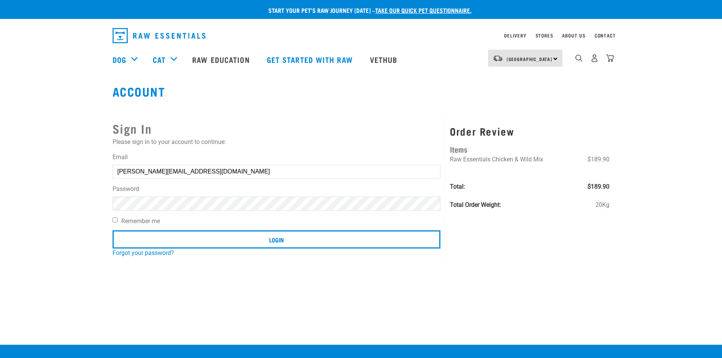 This screenshot has width=722, height=358. What do you see at coordinates (277, 172) in the screenshot?
I see `input: email@site.com` at bounding box center [277, 172].